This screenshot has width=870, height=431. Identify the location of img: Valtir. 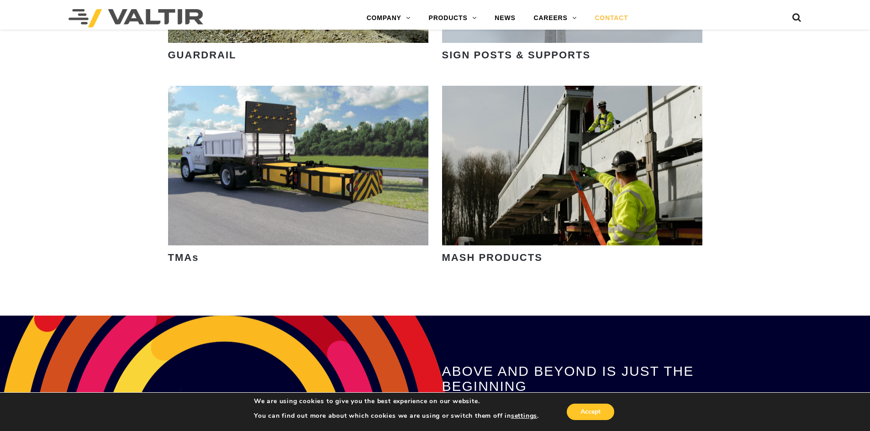
(136, 18).